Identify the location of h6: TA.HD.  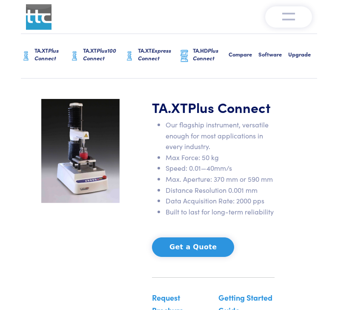
(210, 54).